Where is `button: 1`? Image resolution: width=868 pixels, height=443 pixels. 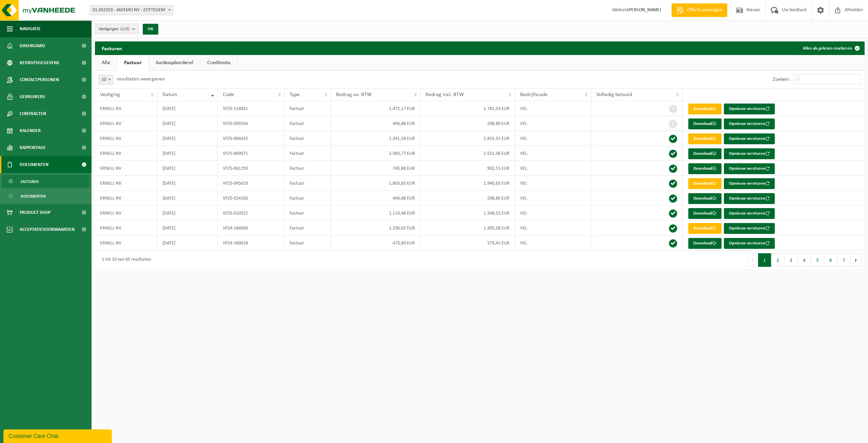 button: 1 is located at coordinates (764, 260).